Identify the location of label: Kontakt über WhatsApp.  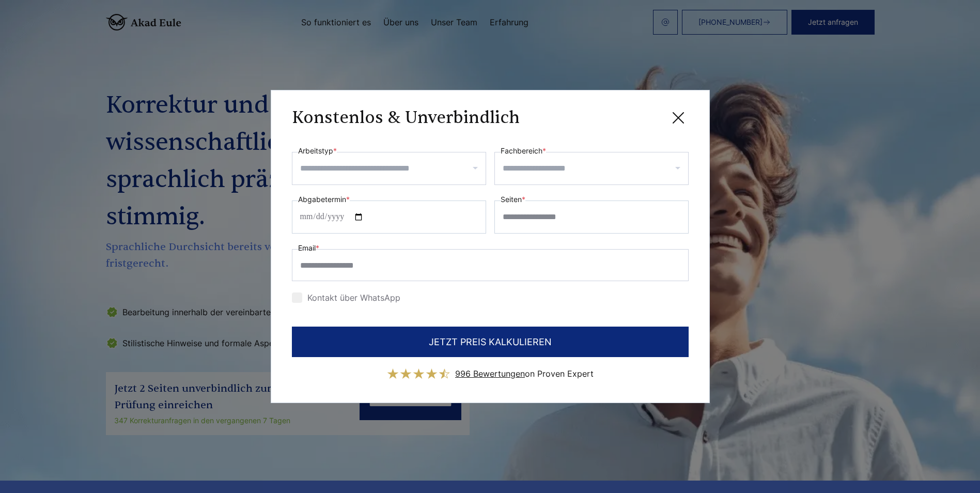
(346, 297).